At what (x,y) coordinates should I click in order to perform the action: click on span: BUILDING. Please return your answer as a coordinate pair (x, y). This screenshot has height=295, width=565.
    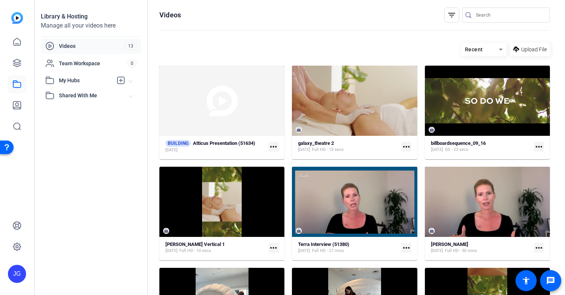
    Looking at the image, I should click on (178, 143).